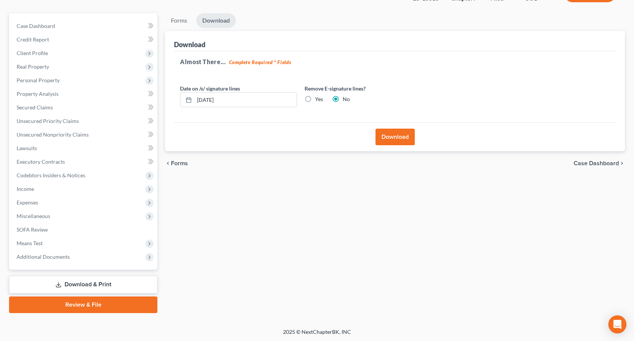 The image size is (634, 341). I want to click on span: Real Property, so click(33, 66).